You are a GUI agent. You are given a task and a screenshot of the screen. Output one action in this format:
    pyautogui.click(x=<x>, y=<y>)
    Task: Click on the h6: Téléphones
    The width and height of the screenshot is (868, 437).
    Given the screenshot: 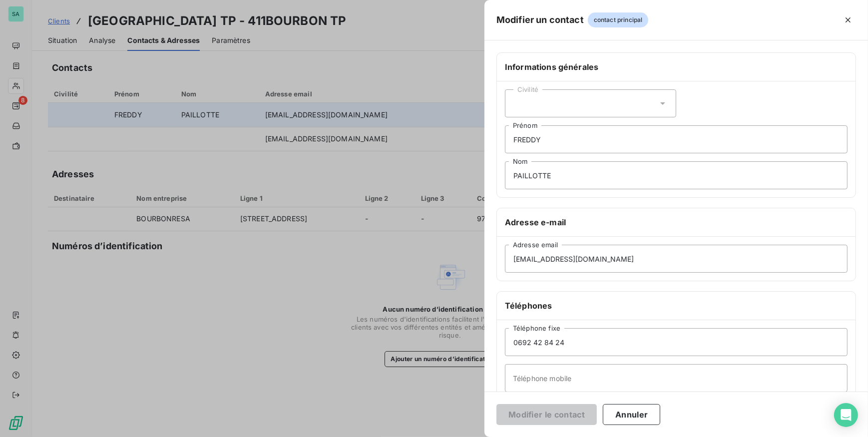 What is the action you would take?
    pyautogui.click(x=677, y=306)
    